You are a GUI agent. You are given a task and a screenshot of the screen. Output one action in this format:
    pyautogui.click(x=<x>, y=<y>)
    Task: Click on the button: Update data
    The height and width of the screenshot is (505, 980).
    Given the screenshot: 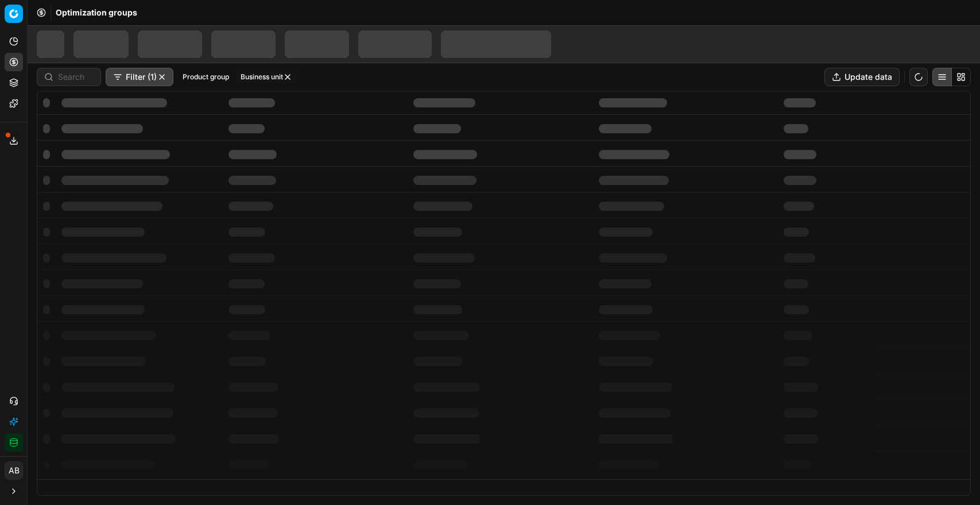 What is the action you would take?
    pyautogui.click(x=862, y=77)
    